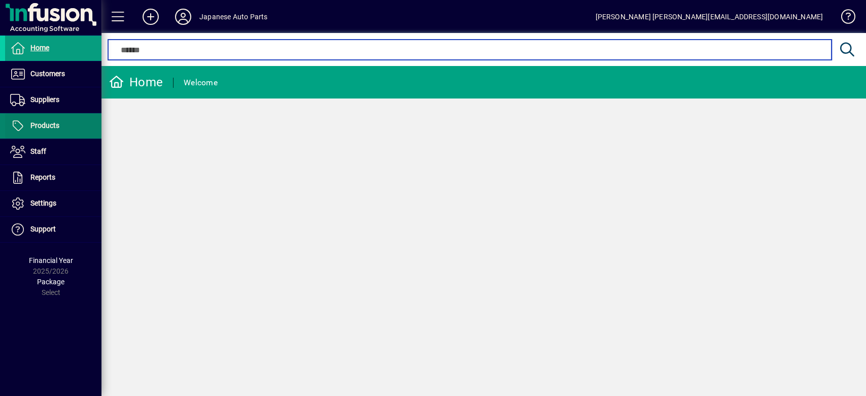 The width and height of the screenshot is (866, 396). What do you see at coordinates (45, 99) in the screenshot?
I see `span: Suppliers` at bounding box center [45, 99].